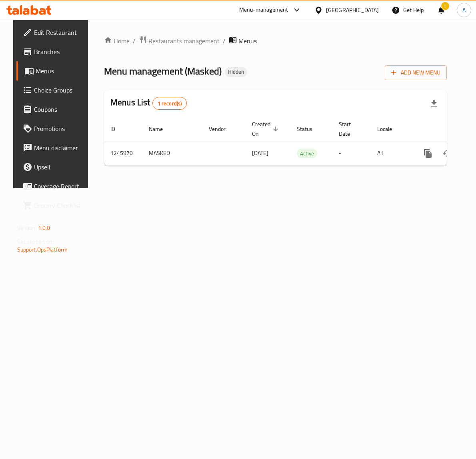  Describe the element at coordinates (36, 241) in the screenshot. I see `span: Get support on:` at that location.